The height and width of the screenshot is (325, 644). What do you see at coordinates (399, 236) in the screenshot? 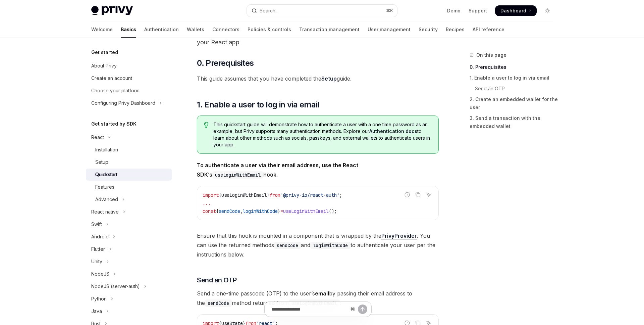
I see `a: PrivyProvider` at bounding box center [399, 236].